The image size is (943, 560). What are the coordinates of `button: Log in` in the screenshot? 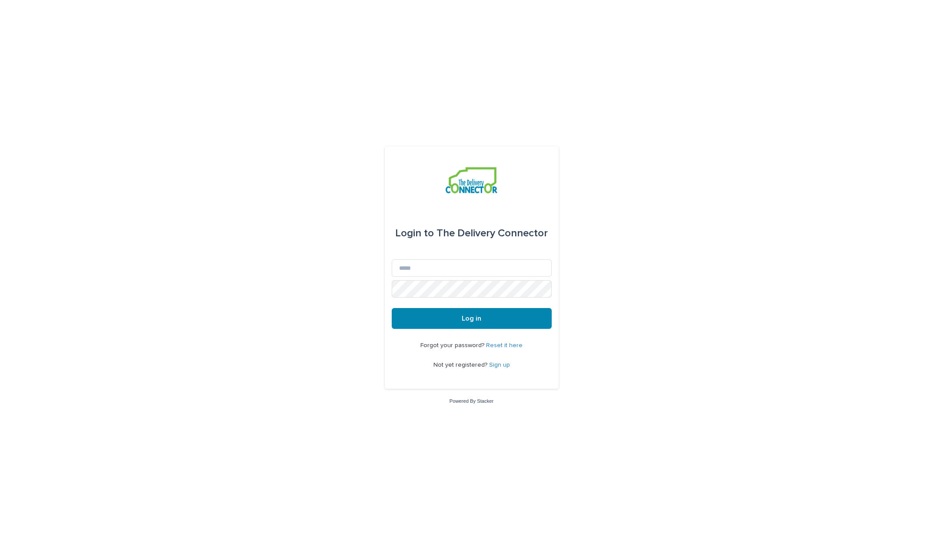 It's located at (472, 319).